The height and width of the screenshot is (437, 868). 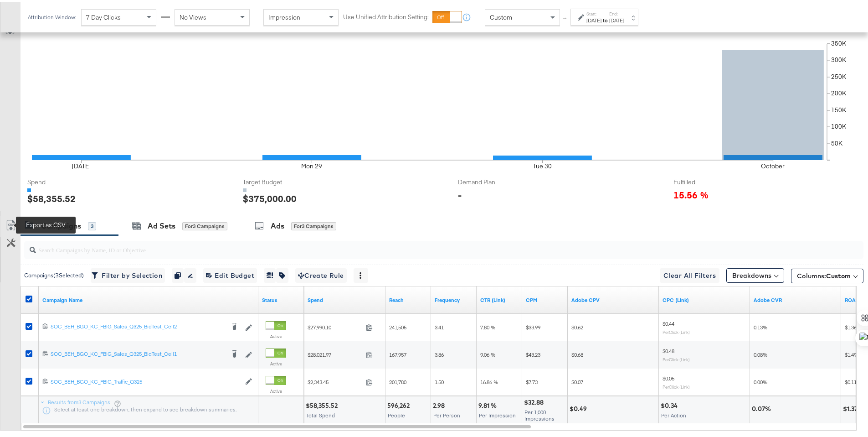 I want to click on div: 0.07%, so click(x=763, y=407).